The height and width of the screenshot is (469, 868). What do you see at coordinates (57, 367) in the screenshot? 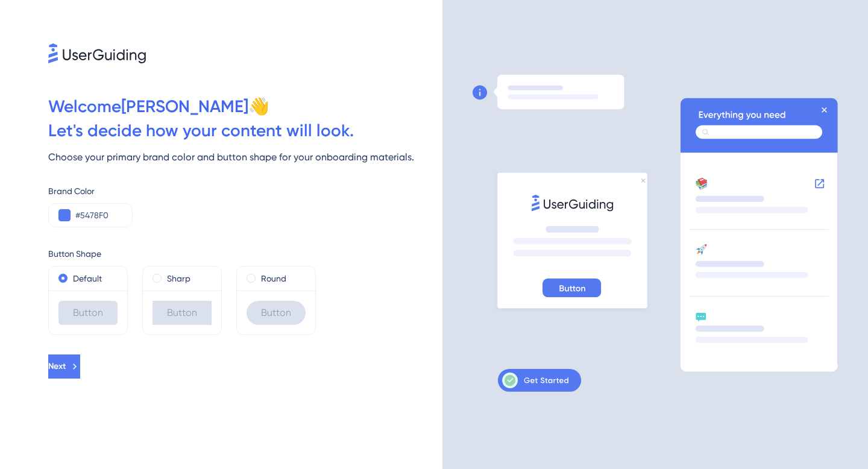
I see `span: Next` at bounding box center [57, 367].